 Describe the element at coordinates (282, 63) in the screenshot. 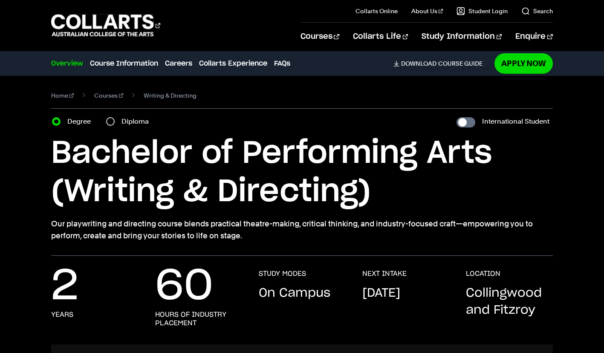

I see `a: FAQs` at that location.